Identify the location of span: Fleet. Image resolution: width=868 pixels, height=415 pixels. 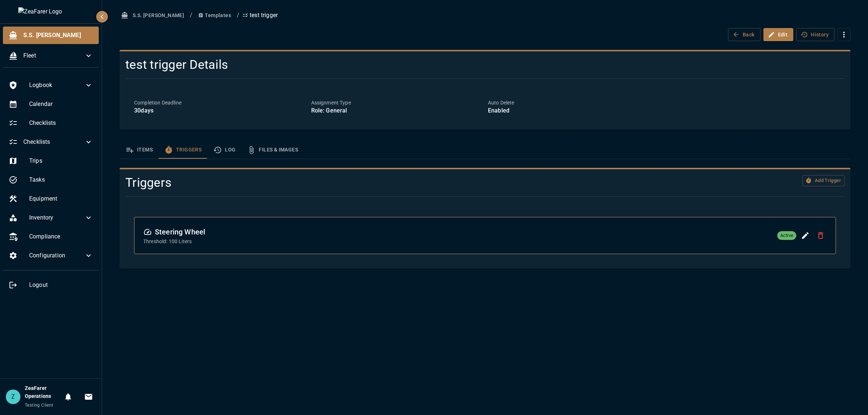
(53, 56).